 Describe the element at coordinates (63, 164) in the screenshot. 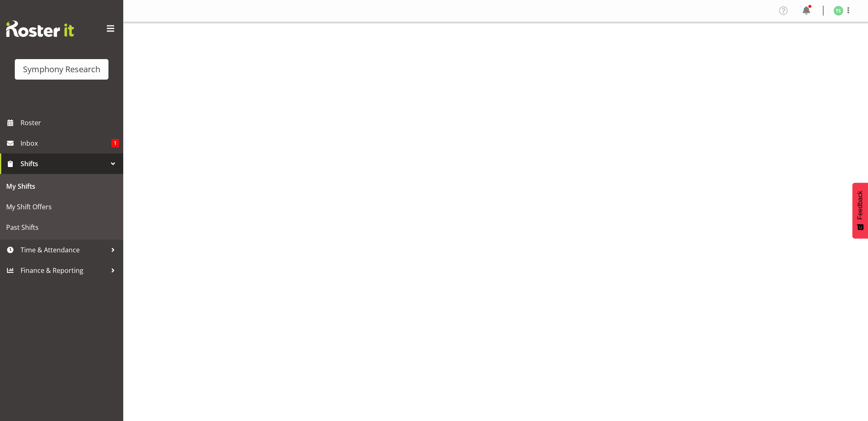

I see `span: Shifts` at that location.